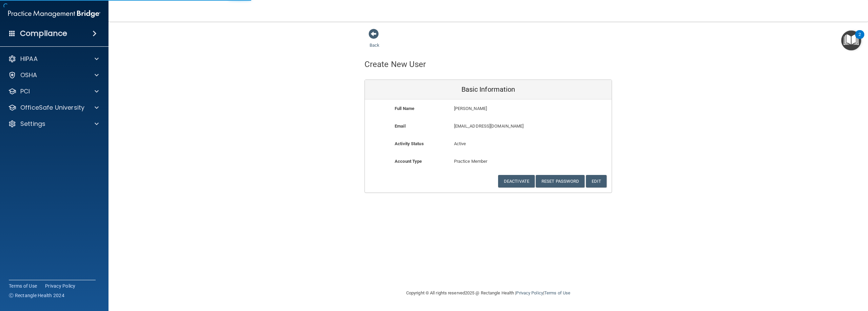 Image resolution: width=868 pixels, height=311 pixels. I want to click on p: Active, so click(488, 144).